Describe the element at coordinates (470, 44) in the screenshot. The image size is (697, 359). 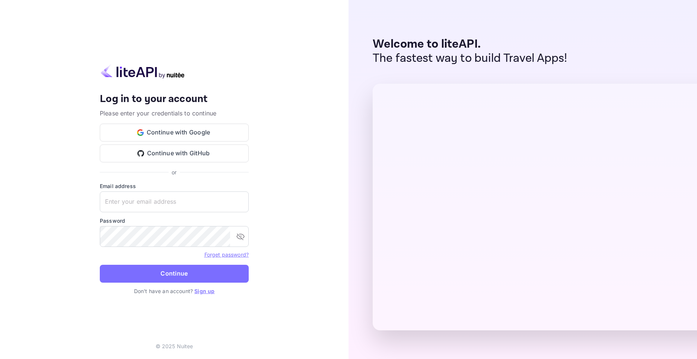
I see `p: Welcome to liteAPI.` at that location.